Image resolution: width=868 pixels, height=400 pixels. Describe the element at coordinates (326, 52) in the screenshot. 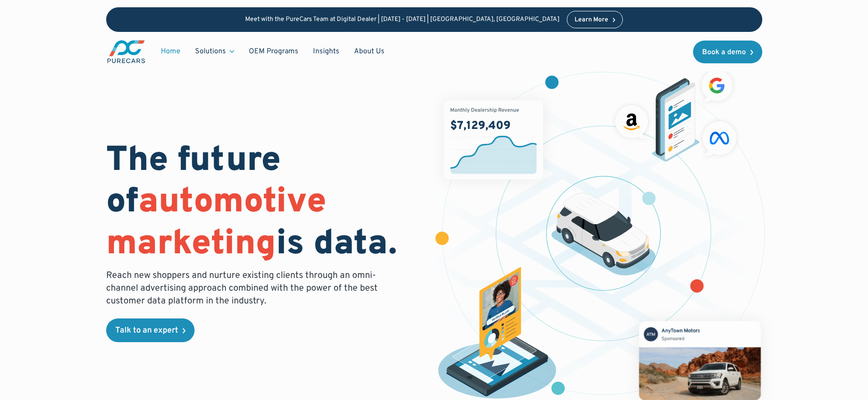

I see `a: Insights` at that location.